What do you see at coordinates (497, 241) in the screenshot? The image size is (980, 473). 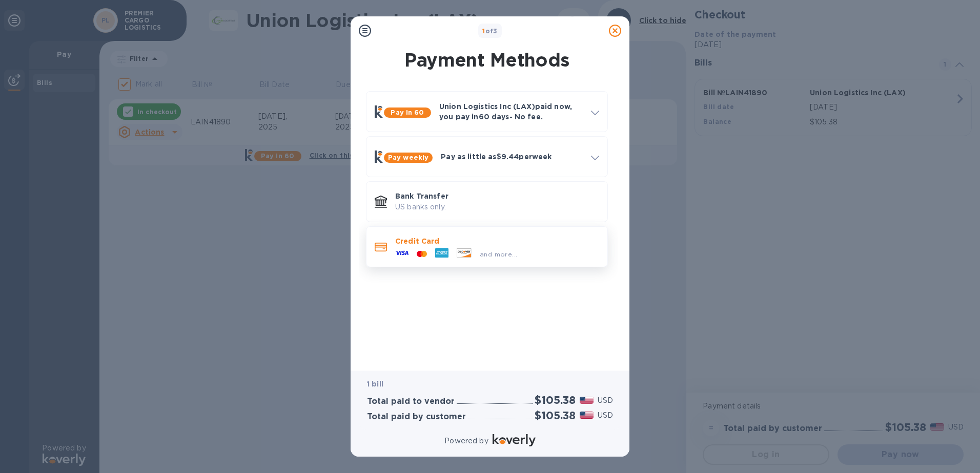 I see `p: Credit Card` at bounding box center [497, 241].